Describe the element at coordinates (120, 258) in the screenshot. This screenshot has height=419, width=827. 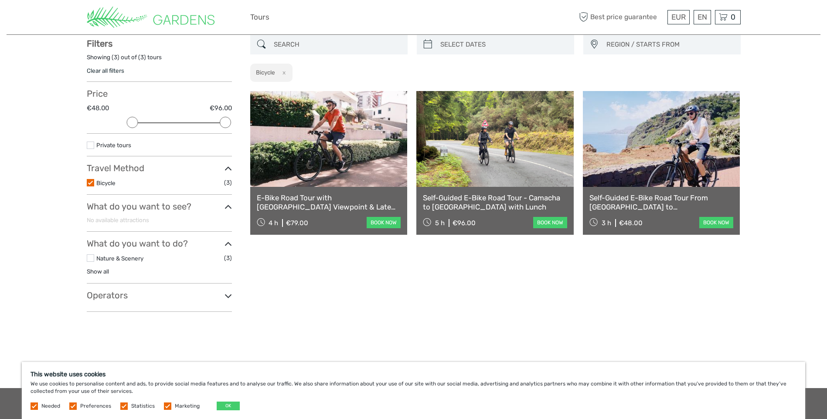
I see `a: Nature & Scenery` at that location.